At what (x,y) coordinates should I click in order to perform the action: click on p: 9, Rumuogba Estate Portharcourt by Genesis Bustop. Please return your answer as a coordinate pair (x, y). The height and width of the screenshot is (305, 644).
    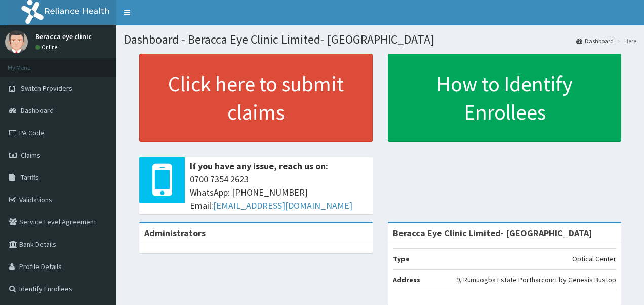
    Looking at the image, I should click on (536, 279).